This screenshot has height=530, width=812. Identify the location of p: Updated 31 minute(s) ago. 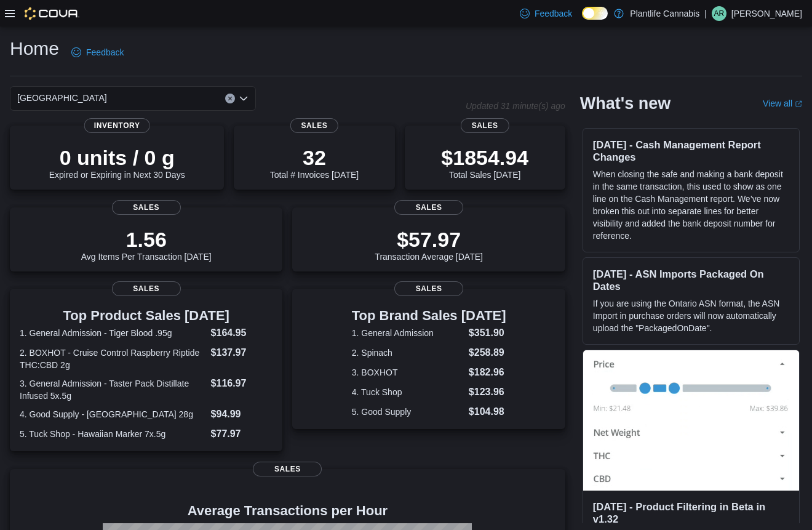
(515, 106).